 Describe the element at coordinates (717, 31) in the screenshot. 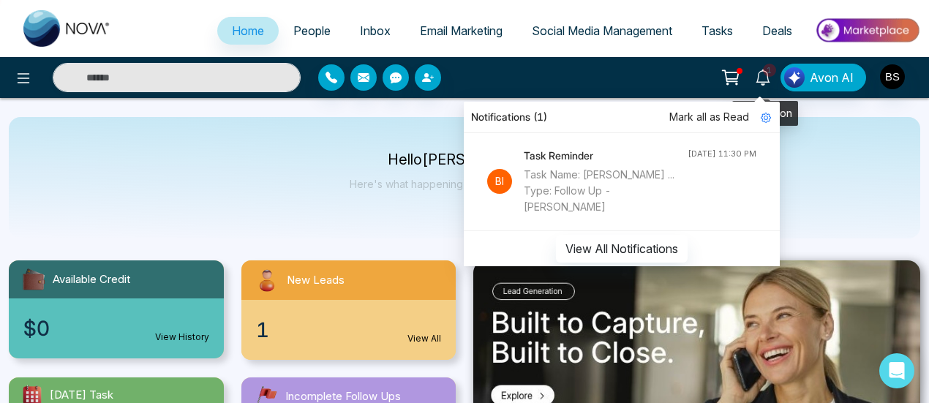

I see `span: Tasks` at that location.